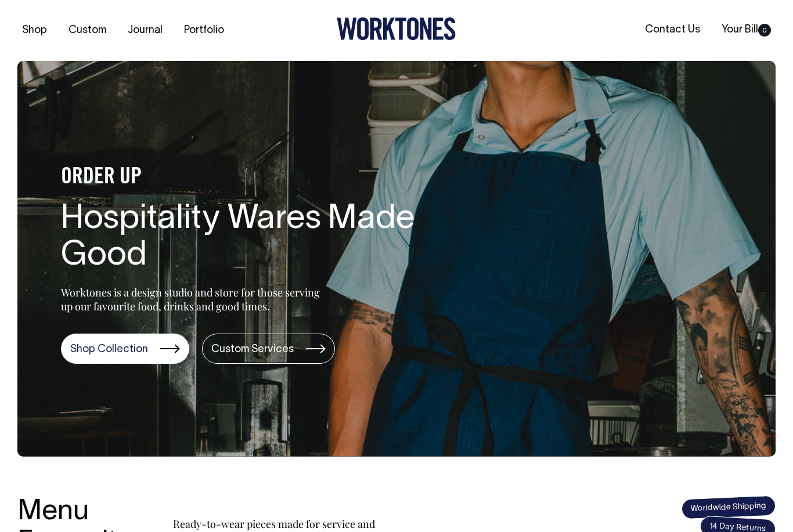 The image size is (793, 532). Describe the element at coordinates (746, 30) in the screenshot. I see `a: Your Bill0` at that location.